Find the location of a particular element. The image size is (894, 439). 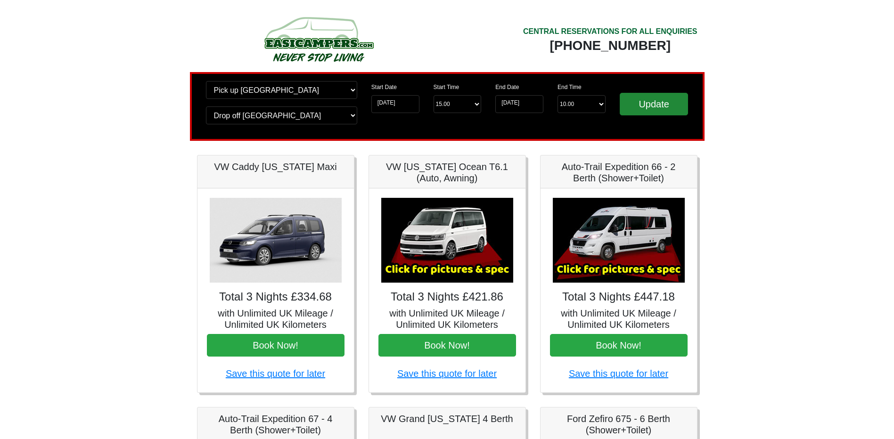

label: End Date is located at coordinates (507, 87).